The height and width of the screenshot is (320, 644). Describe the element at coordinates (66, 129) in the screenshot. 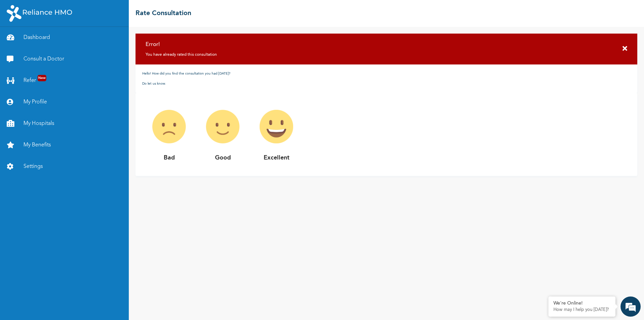

I see `span: We're online!` at that location.